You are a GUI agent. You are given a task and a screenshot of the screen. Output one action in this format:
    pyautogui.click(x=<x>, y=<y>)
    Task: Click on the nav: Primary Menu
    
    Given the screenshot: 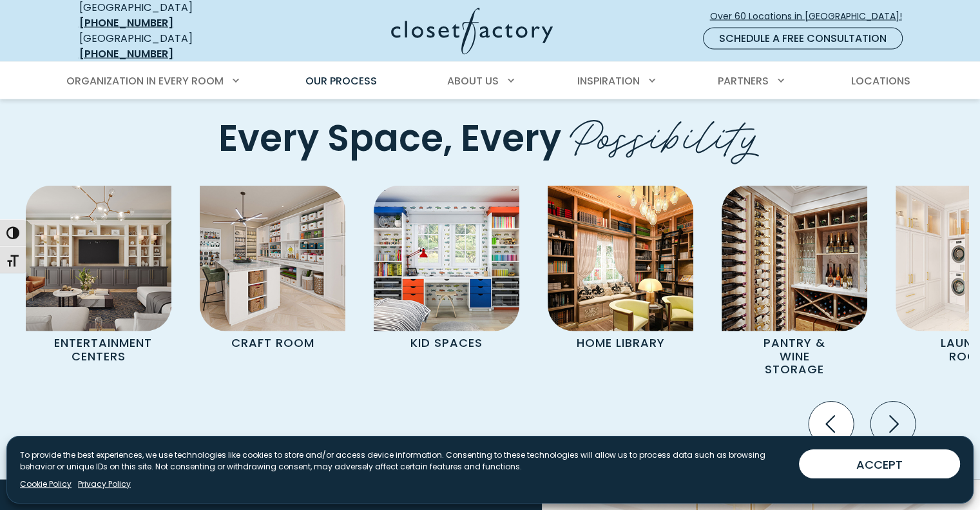 What is the action you would take?
    pyautogui.click(x=490, y=81)
    